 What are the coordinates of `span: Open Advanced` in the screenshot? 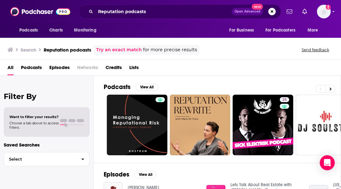 It's located at (247, 12).